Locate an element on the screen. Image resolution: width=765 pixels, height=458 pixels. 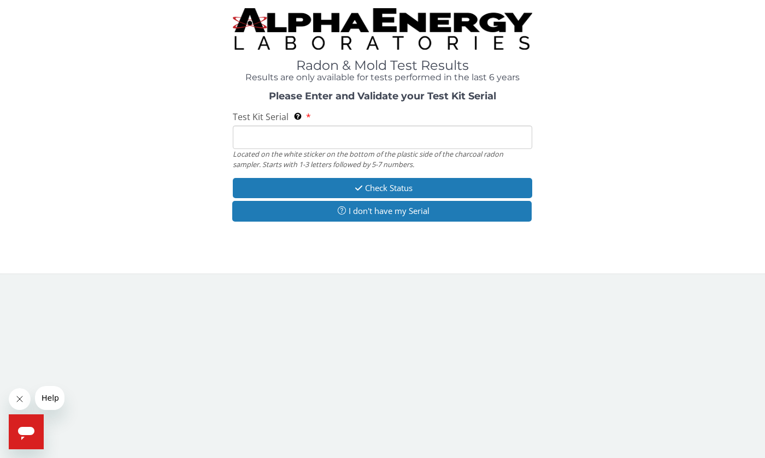
div: Located on the white sticker on the bottom of the plastic side of the charcoal radon sampler. Sta... is located at coordinates (382, 159).